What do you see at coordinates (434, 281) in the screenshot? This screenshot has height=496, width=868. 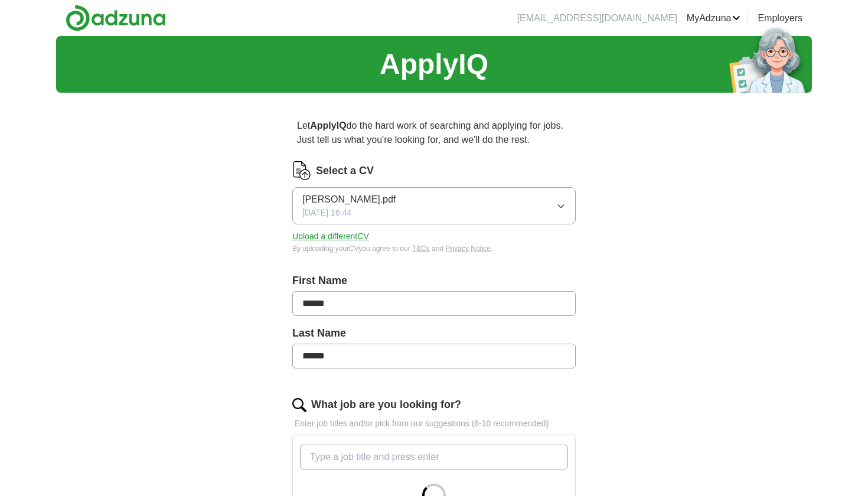 I see `label: First Name` at bounding box center [434, 281].